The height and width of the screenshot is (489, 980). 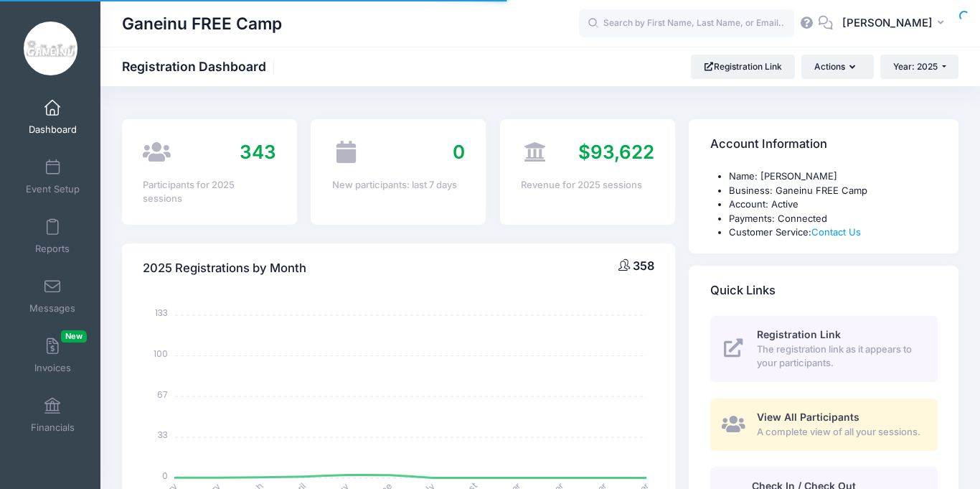 I want to click on li: Account: Active, so click(x=833, y=204).